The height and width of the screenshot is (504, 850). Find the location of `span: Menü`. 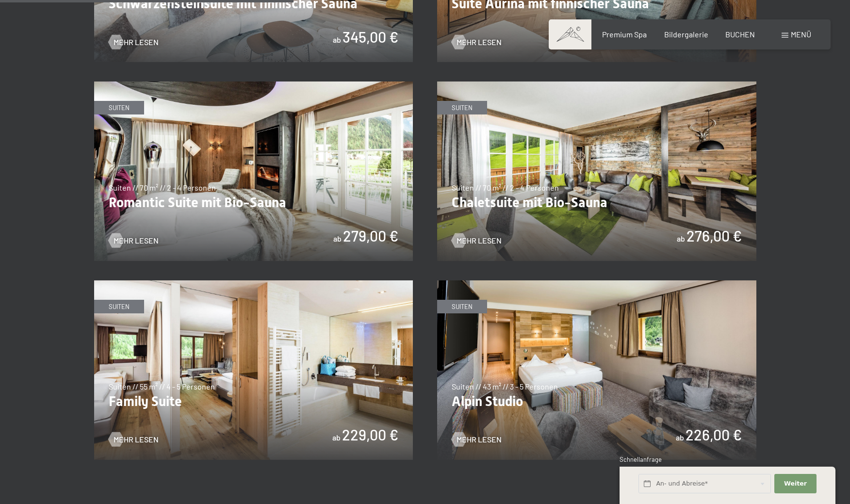

span: Menü is located at coordinates (801, 34).